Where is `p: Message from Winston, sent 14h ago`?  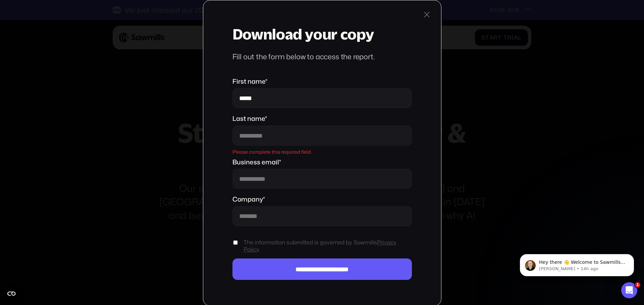 p: Message from Winston, sent 14h ago is located at coordinates (72, 29).